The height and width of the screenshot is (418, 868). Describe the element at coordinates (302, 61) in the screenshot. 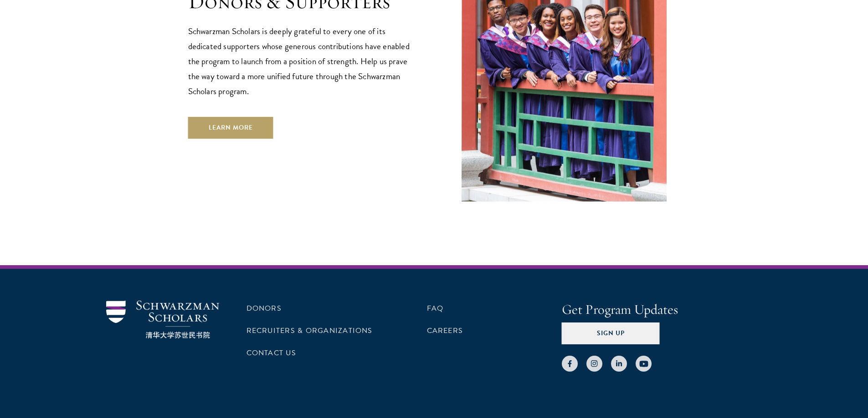

I see `p: Schwarzman Scholars is deeply grateful to every one of its dedicated supporters whose generous co...` at that location.